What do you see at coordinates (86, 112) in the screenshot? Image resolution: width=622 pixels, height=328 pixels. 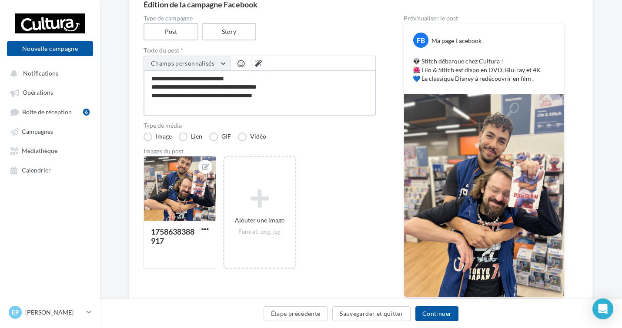 I see `div: 6` at bounding box center [86, 112].